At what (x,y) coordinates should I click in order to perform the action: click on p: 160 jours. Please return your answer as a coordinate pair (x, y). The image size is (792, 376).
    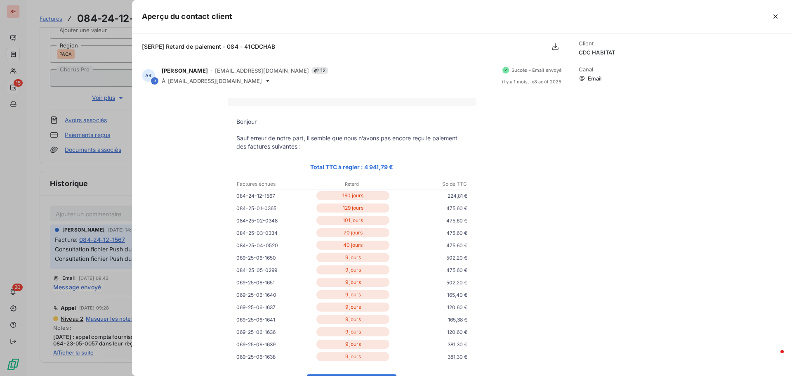
    Looking at the image, I should click on (353, 196).